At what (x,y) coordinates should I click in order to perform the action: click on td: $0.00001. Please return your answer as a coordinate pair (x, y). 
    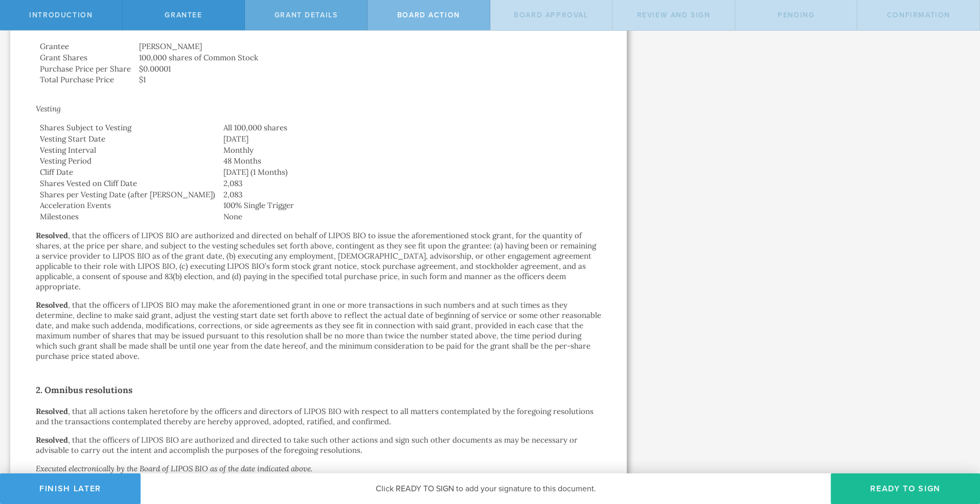
    Looking at the image, I should click on (368, 69).